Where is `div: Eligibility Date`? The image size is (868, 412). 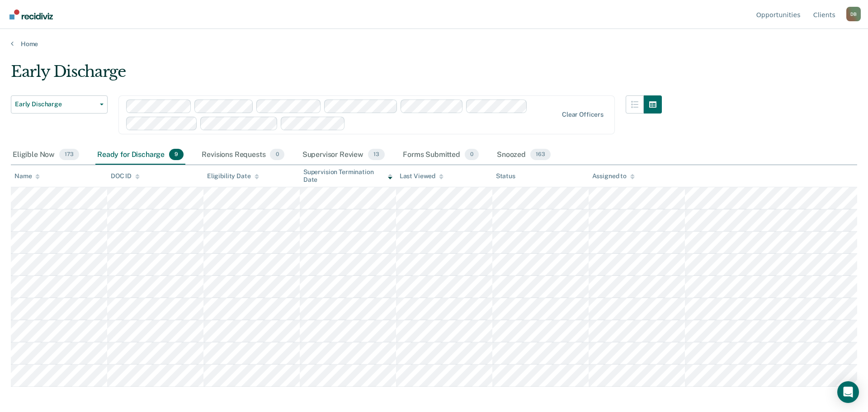 div: Eligibility Date is located at coordinates (233, 176).